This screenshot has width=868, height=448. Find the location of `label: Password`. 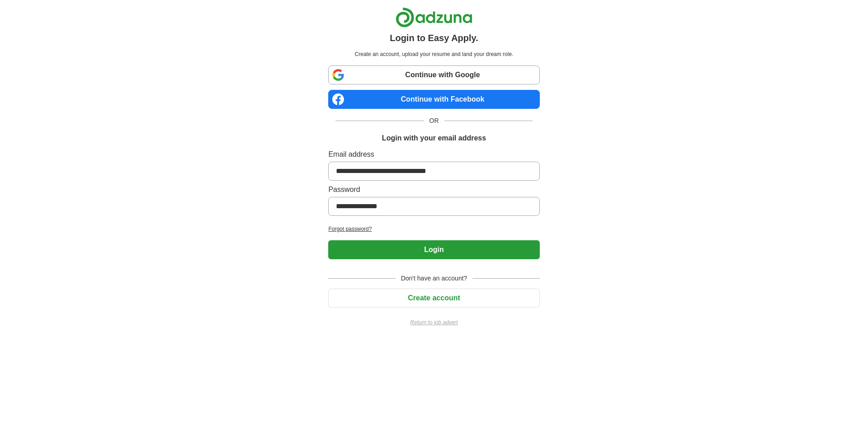

label: Password is located at coordinates (434, 189).